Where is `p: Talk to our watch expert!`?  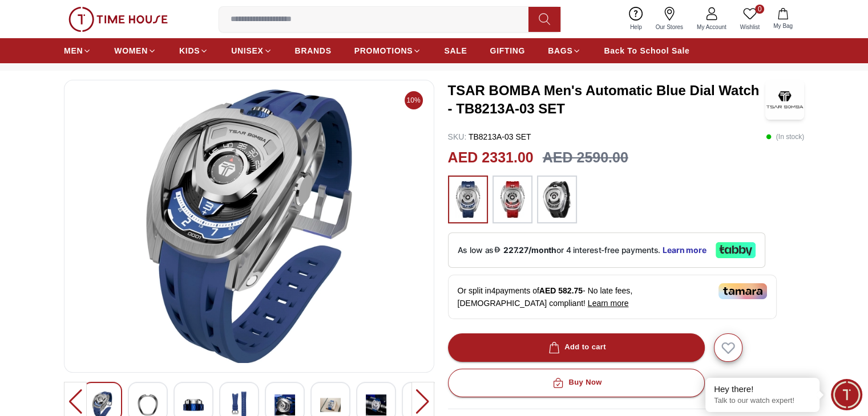 p: Talk to our watch expert! is located at coordinates (762, 400).